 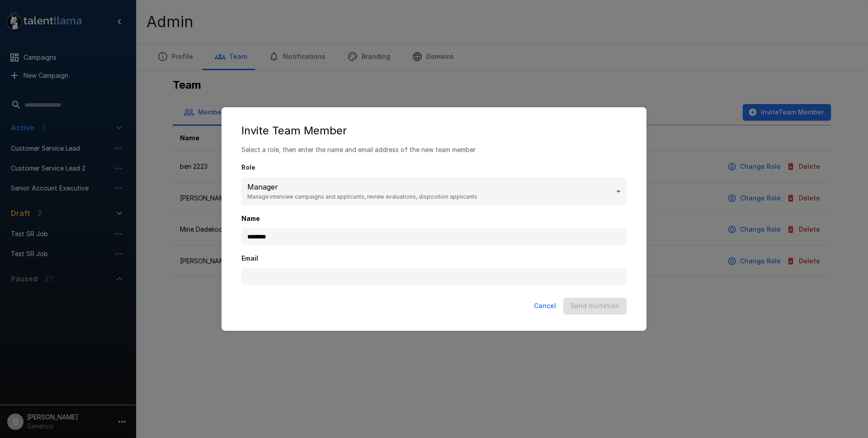 What do you see at coordinates (545, 306) in the screenshot?
I see `button: Cancel` at bounding box center [545, 306].